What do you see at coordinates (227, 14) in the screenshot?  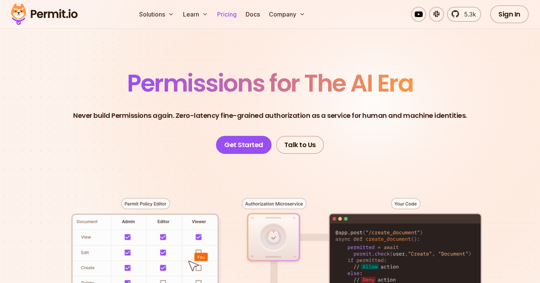 I see `a: Pricing` at bounding box center [227, 14].